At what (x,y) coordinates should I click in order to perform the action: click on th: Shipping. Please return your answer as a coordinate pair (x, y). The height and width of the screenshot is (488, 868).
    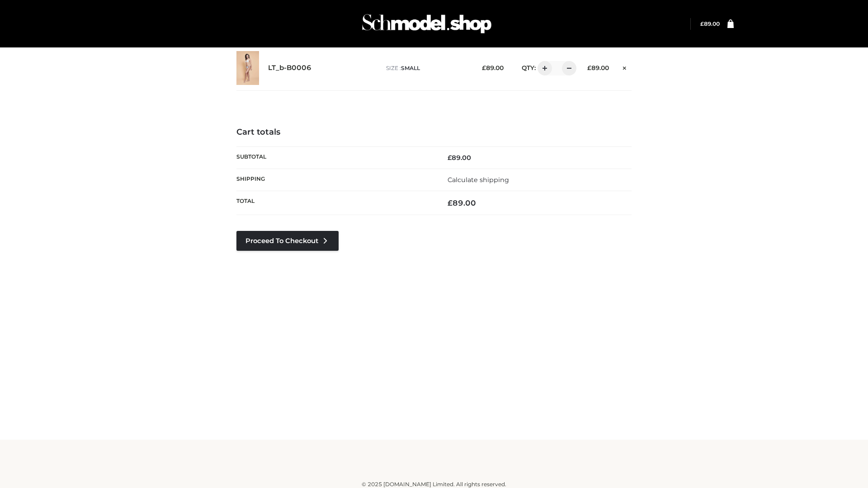
    Looking at the image, I should click on (335, 179).